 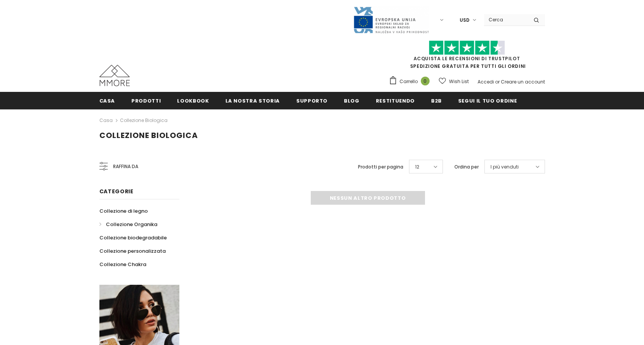 What do you see at coordinates (133, 237) in the screenshot?
I see `span: Collezione biodegradabile` at bounding box center [133, 237].